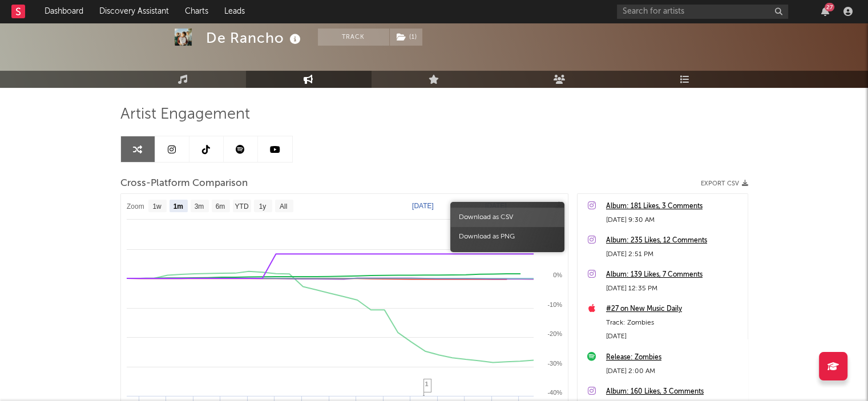 Image resolution: width=868 pixels, height=401 pixels. What do you see at coordinates (674, 206) in the screenshot?
I see `a: Album: 181 Likes, 3 Comments` at bounding box center [674, 206].